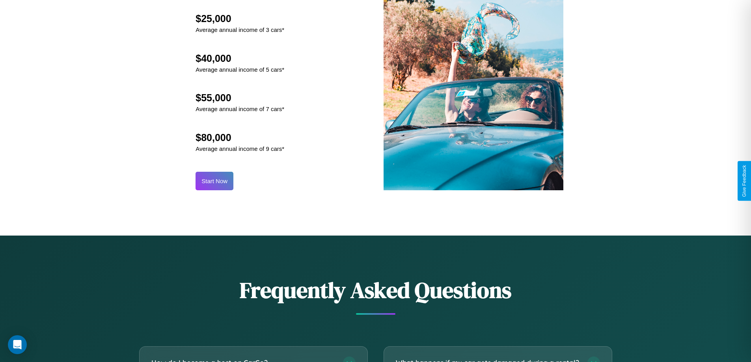  Describe the element at coordinates (744, 181) in the screenshot. I see `div: Give Feedback` at that location.